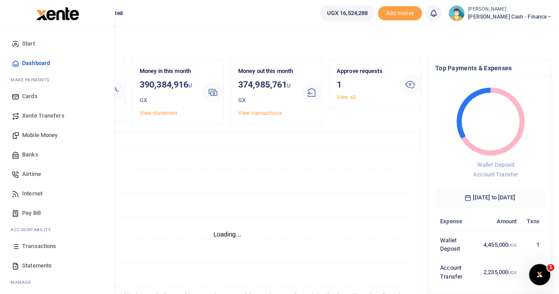  What do you see at coordinates (57, 135) in the screenshot?
I see `a: Mobile Money` at bounding box center [57, 135].